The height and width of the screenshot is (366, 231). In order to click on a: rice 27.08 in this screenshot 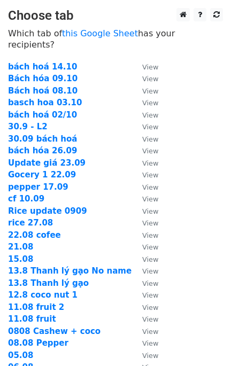, I will do `click(30, 223)`.